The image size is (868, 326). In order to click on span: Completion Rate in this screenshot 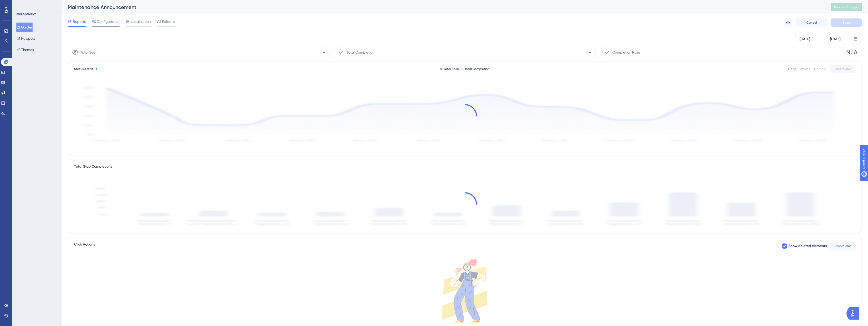, I will do `click(627, 52)`.